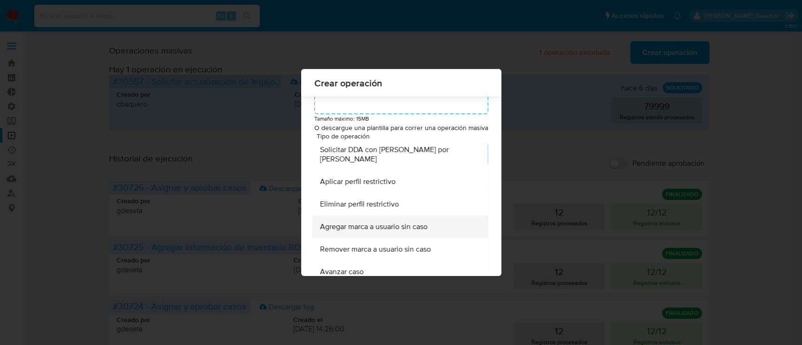 The width and height of the screenshot is (802, 345). Describe the element at coordinates (401, 83) in the screenshot. I see `span: Crear operación` at that location.